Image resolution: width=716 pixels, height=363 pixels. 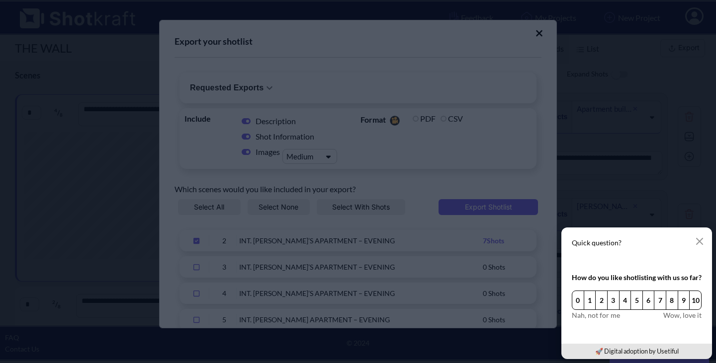 What do you see at coordinates (636, 300) in the screenshot?
I see `button: 5` at bounding box center [636, 300].